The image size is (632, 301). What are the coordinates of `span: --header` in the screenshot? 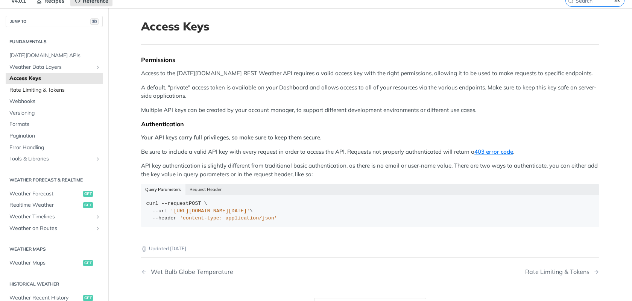 It's located at (164, 218).